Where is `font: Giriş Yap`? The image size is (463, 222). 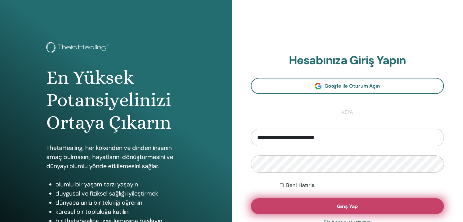 font: Giriş Yap is located at coordinates (348, 207).